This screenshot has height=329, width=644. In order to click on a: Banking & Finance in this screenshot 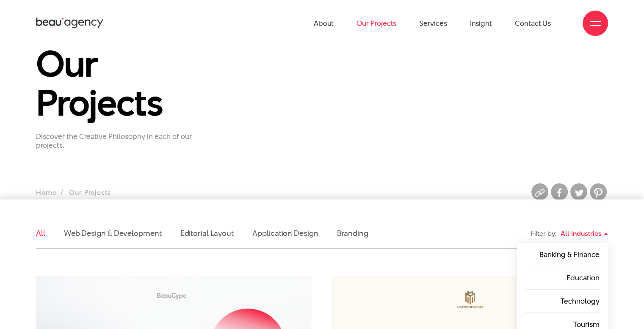, I will do `click(570, 255)`.